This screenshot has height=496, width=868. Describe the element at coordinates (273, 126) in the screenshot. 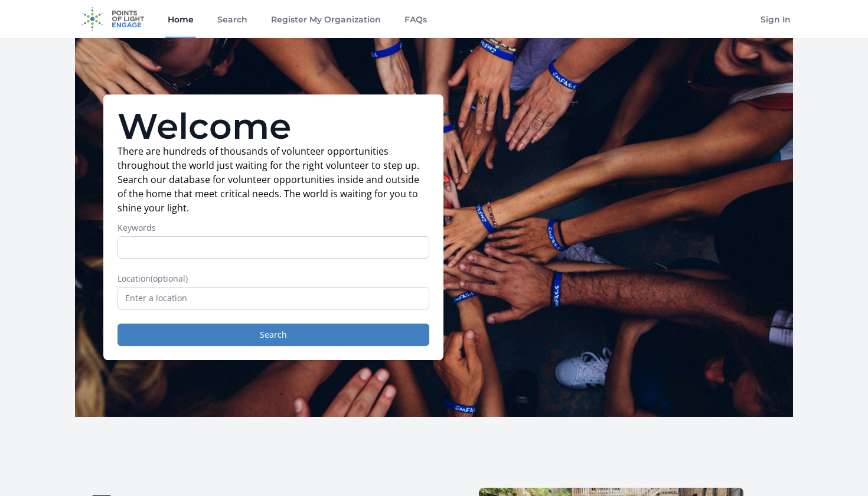

I see `h1: Welcome` at that location.